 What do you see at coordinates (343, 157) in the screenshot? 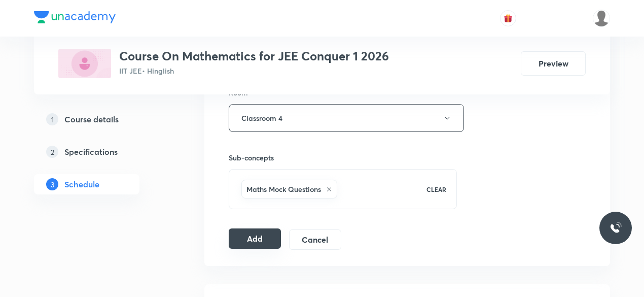
I see `h6: Sub-concepts` at bounding box center [343, 157].